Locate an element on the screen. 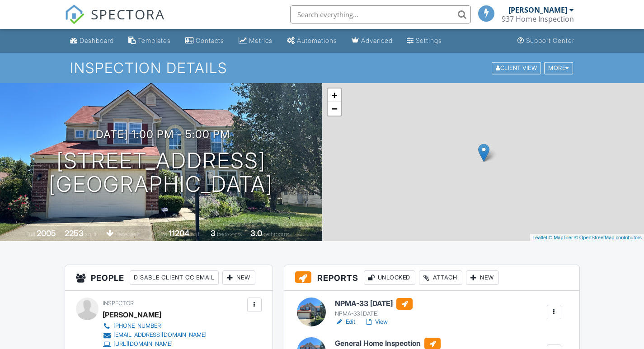 The image size is (644, 349). div: Unlocked is located at coordinates (389, 278).